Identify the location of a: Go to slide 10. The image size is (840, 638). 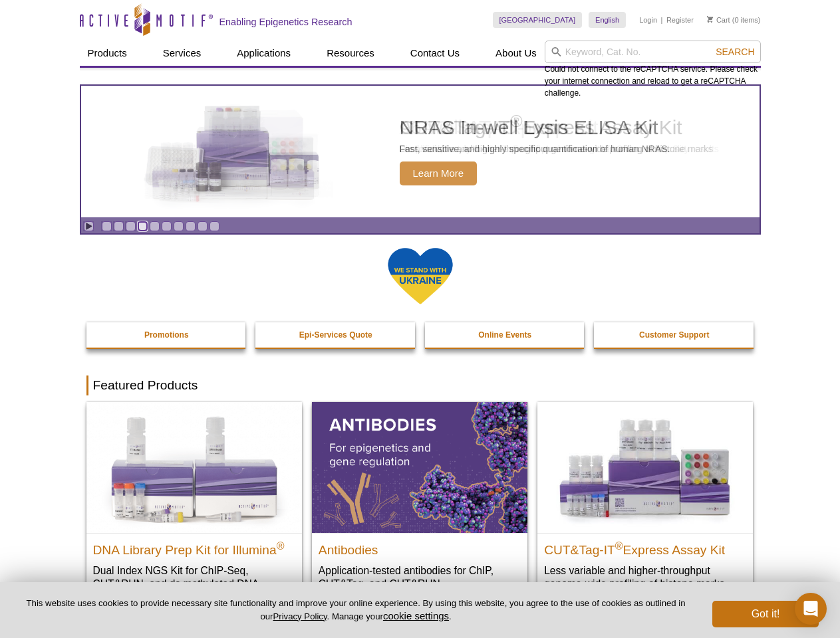
(214, 226).